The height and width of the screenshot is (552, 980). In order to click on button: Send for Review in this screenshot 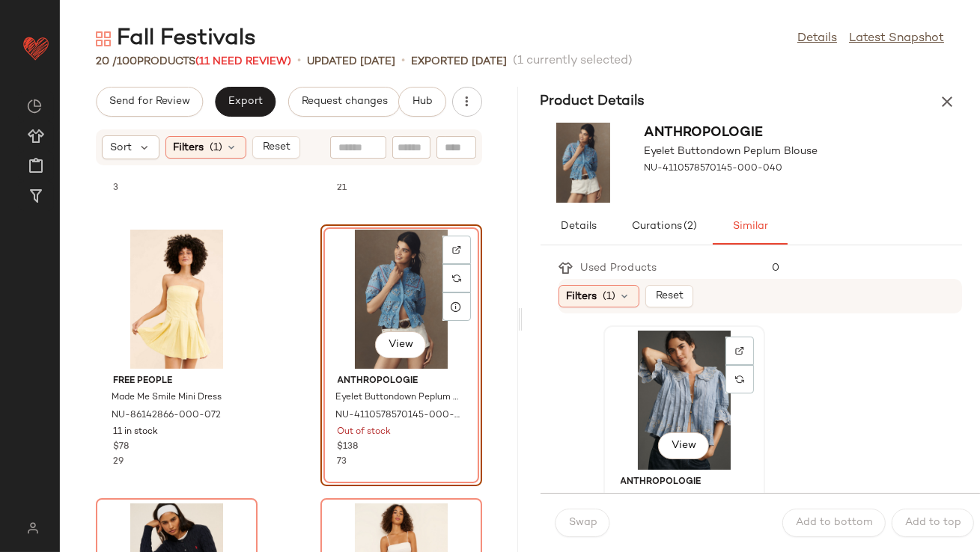, I will do `click(149, 102)`.